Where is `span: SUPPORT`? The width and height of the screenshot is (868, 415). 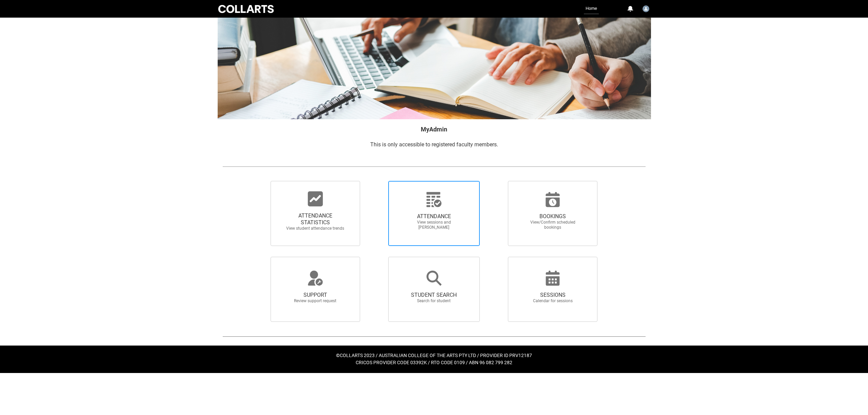
span: SUPPORT is located at coordinates (315, 295).